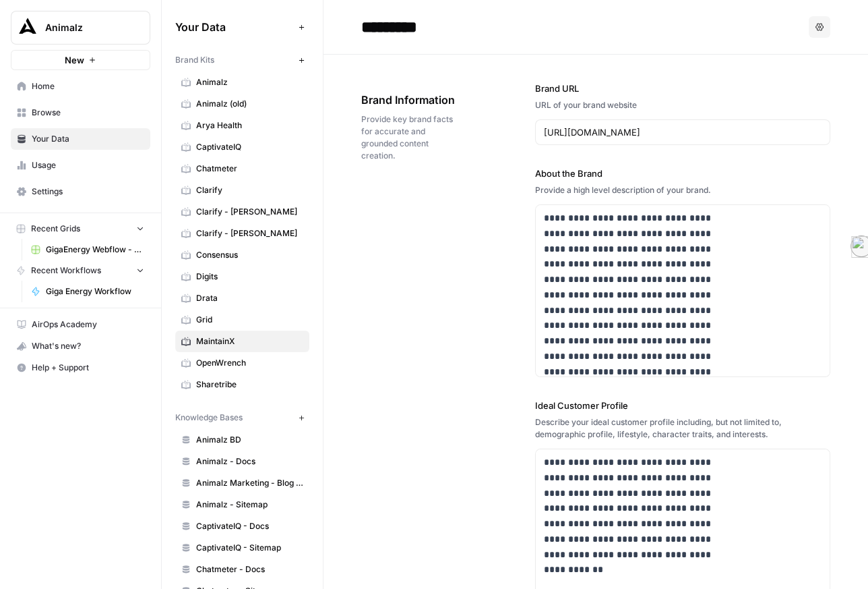 Image resolution: width=868 pixels, height=589 pixels. Describe the element at coordinates (242, 483) in the screenshot. I see `a: Animalz Marketing - Blog content` at that location.